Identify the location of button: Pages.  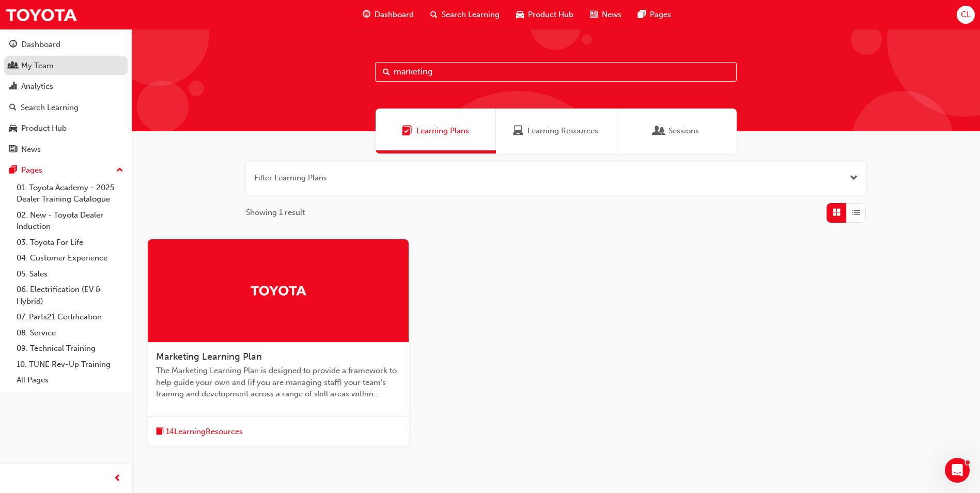
(65, 170).